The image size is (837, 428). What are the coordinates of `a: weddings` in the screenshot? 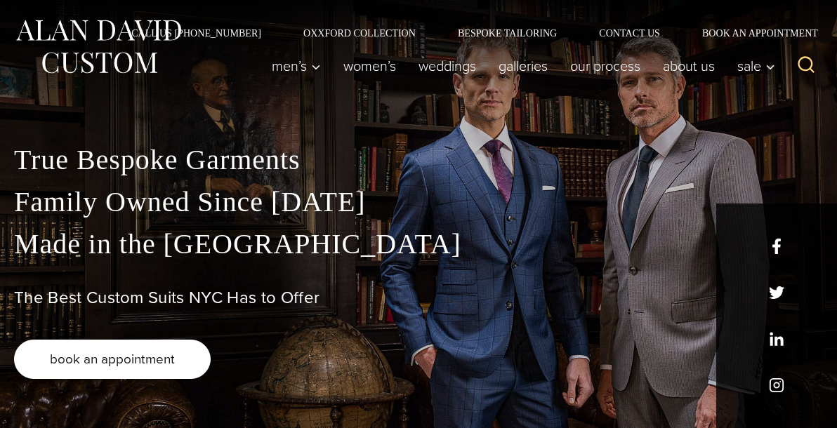 It's located at (447, 66).